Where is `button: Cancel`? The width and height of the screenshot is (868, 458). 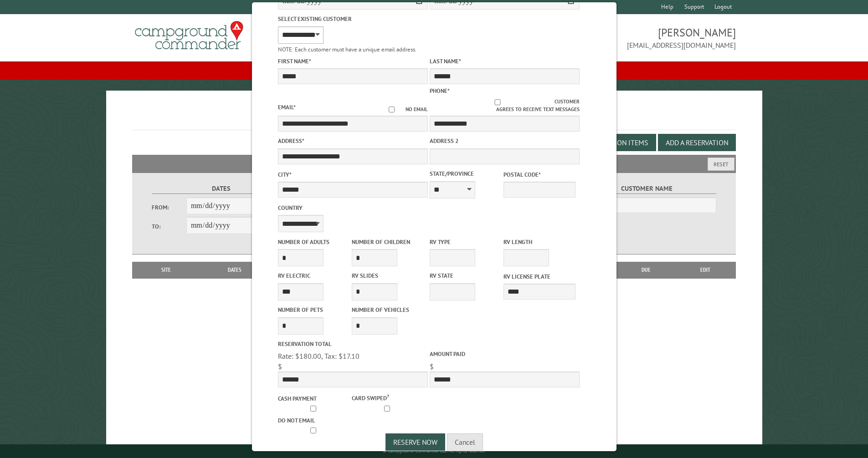 button: Cancel is located at coordinates (465, 442).